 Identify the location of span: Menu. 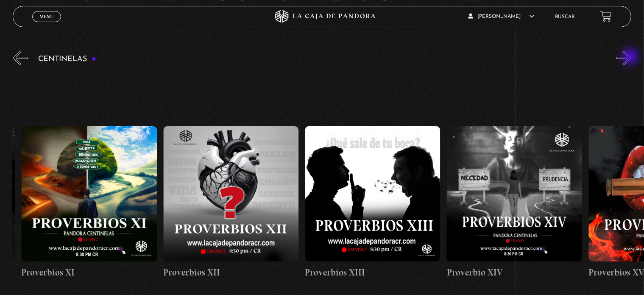
(46, 17).